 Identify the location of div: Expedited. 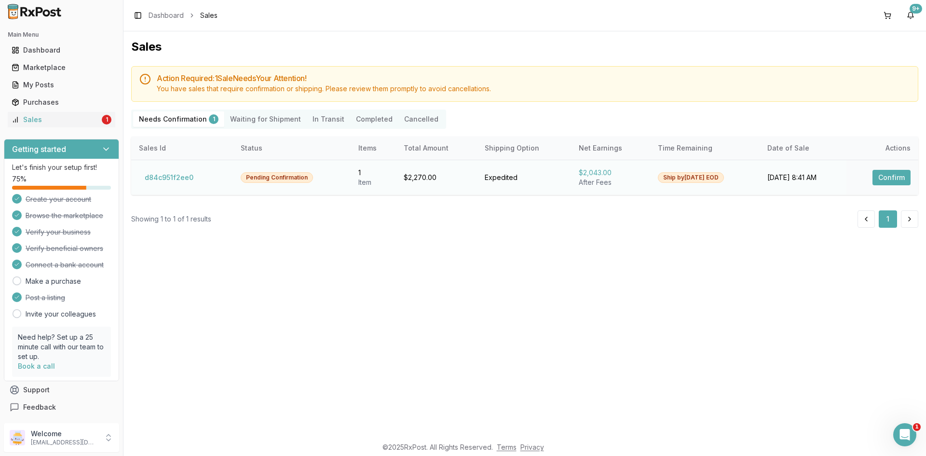
(524, 178).